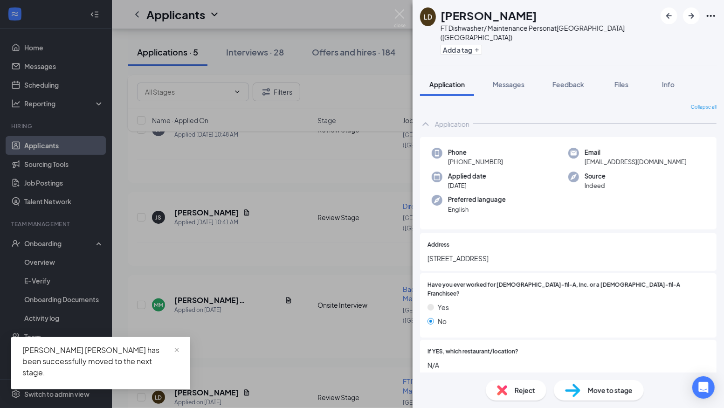  Describe the element at coordinates (568, 84) in the screenshot. I see `span: Feedback` at that location.